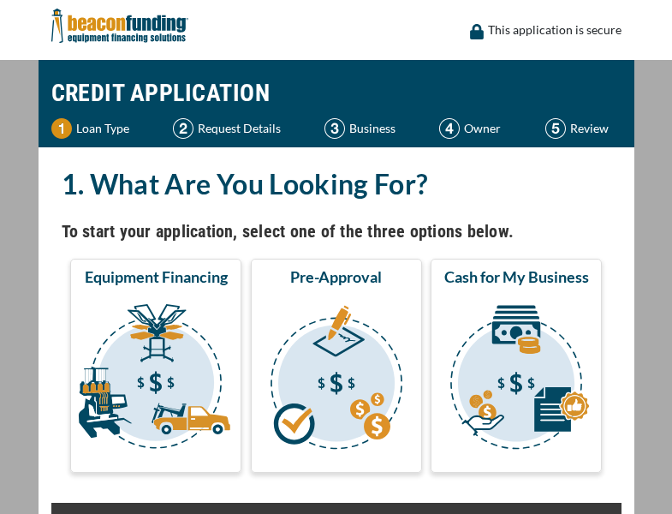 Image resolution: width=672 pixels, height=514 pixels. I want to click on h2: 1. What Are You Looking For?, so click(336, 184).